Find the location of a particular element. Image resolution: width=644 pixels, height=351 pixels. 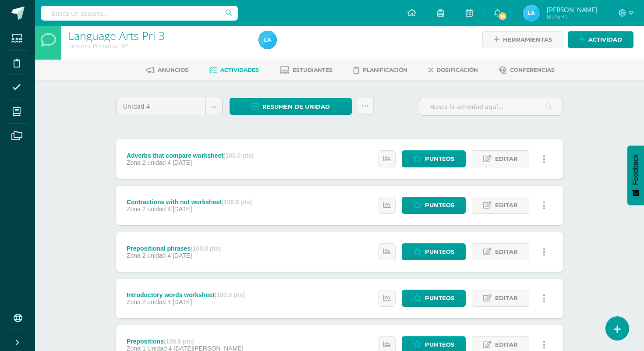

a: Dosificación is located at coordinates (453, 70).